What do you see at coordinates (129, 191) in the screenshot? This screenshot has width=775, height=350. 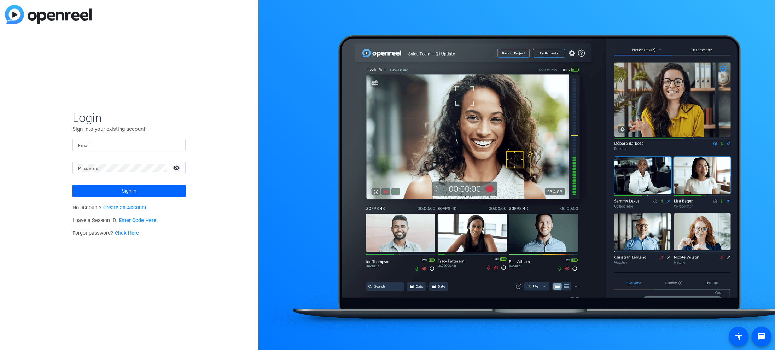 I see `span: Sign in` at bounding box center [129, 191].